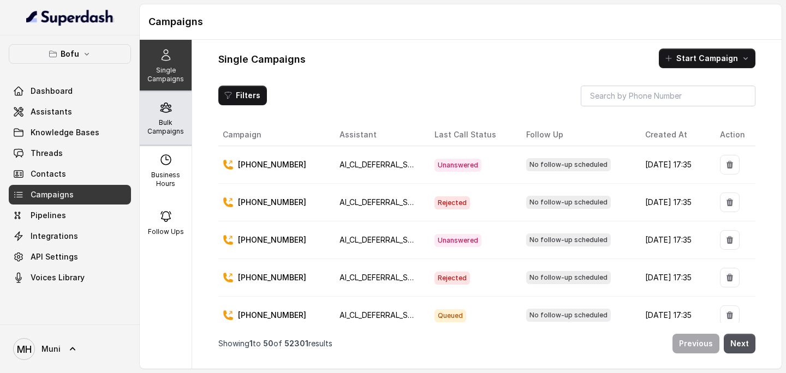 This screenshot has width=786, height=373. Describe the element at coordinates (296, 343) in the screenshot. I see `span: 52301` at that location.